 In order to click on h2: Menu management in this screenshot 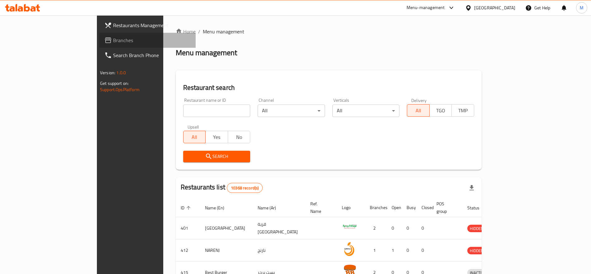, I will do `click(206, 53)`.